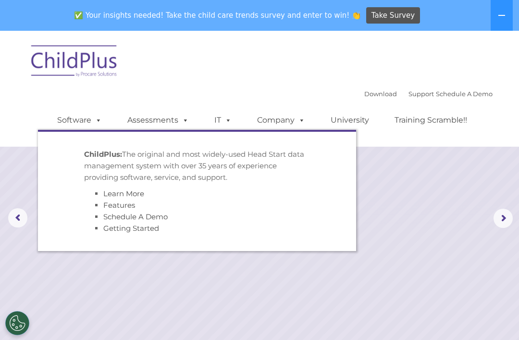  What do you see at coordinates (79, 120) in the screenshot?
I see `a: Software` at bounding box center [79, 120].